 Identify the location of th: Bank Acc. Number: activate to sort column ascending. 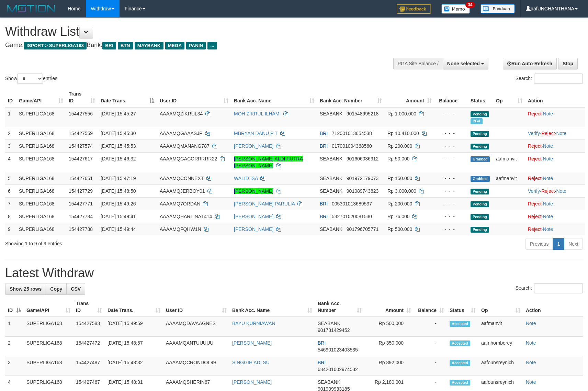
(339, 307).